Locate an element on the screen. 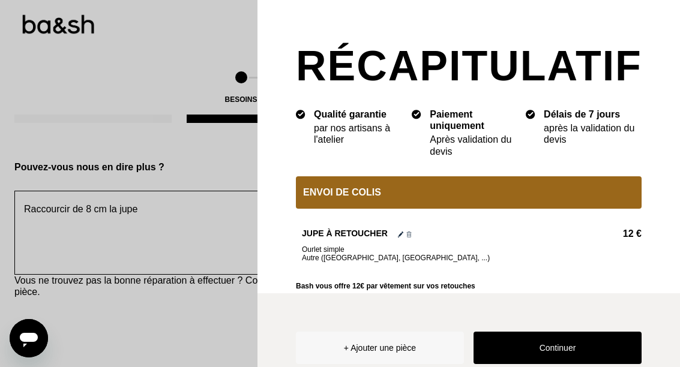 The image size is (680, 367). span: Ourlet simple is located at coordinates (472, 250).